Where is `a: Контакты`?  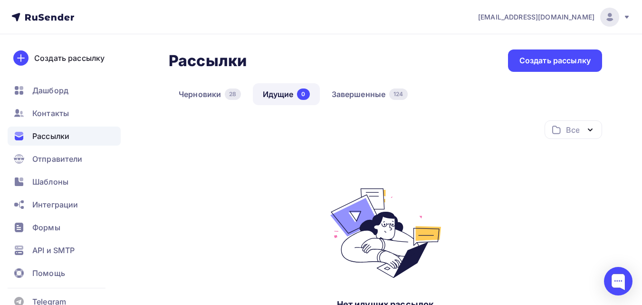 a: Контакты is located at coordinates (64, 113).